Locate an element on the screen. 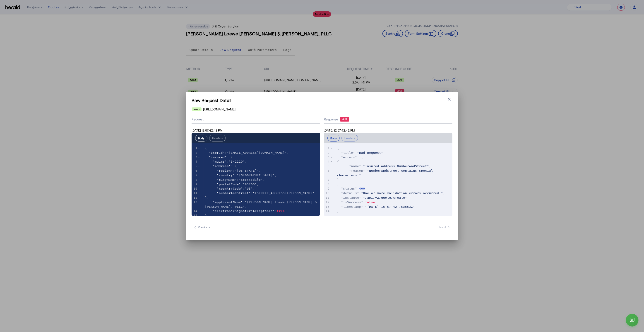 The height and width of the screenshot is (332, 644). span: Previous is located at coordinates (202, 227).